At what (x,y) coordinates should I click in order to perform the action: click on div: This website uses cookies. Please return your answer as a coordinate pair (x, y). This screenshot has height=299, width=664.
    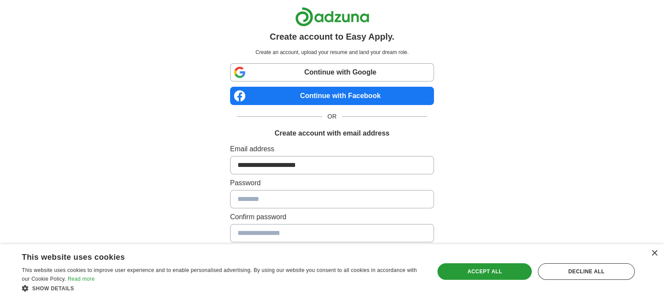
    Looking at the image, I should click on (211, 256).